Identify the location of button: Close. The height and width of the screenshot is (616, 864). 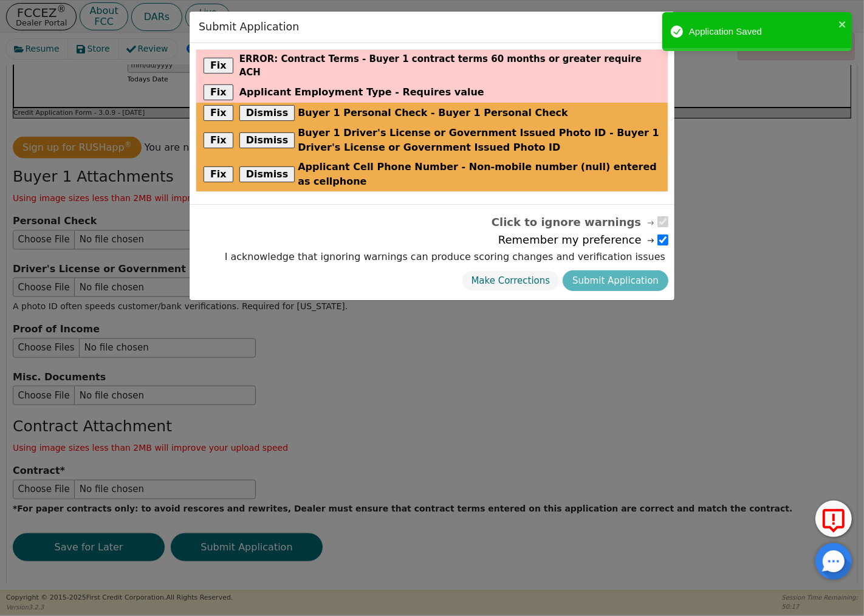
(665, 27).